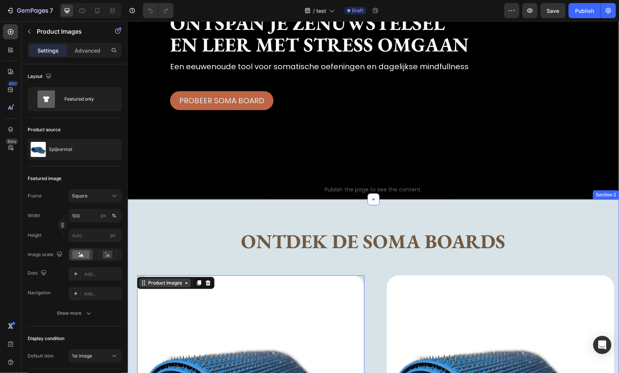  I want to click on div: Featured only, so click(87, 99).